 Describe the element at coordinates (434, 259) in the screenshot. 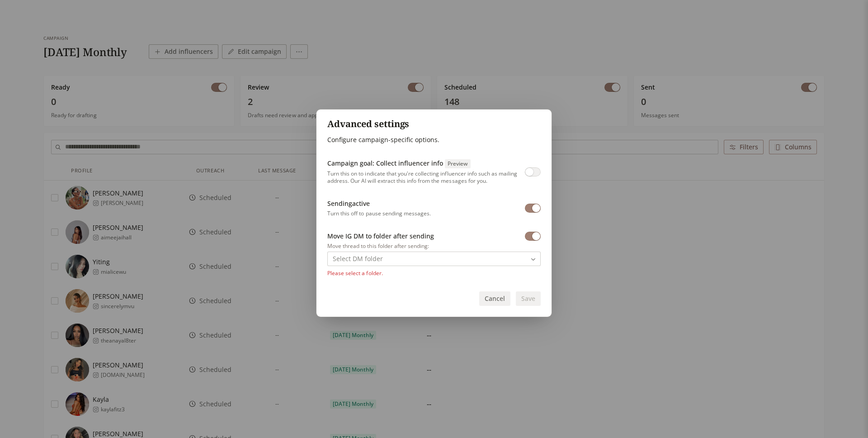

I see `button: Move thread to this folder after sending:` at that location.